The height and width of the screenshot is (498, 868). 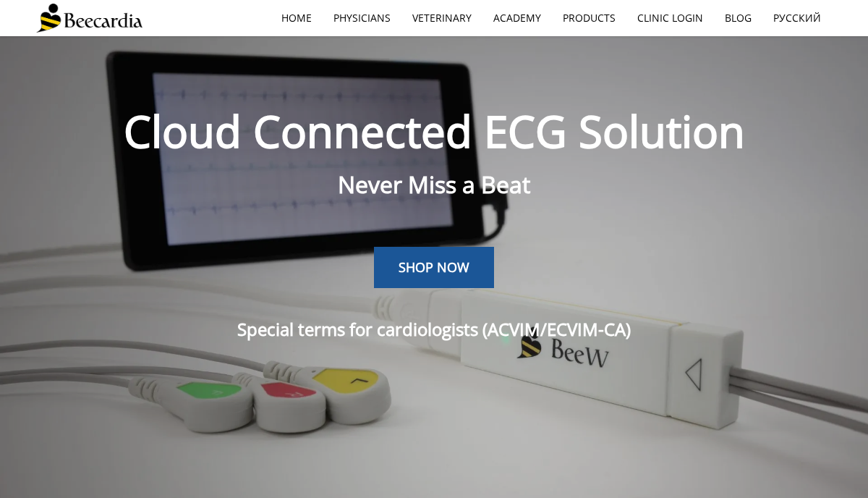 I want to click on a: SHOP NOW, so click(x=434, y=268).